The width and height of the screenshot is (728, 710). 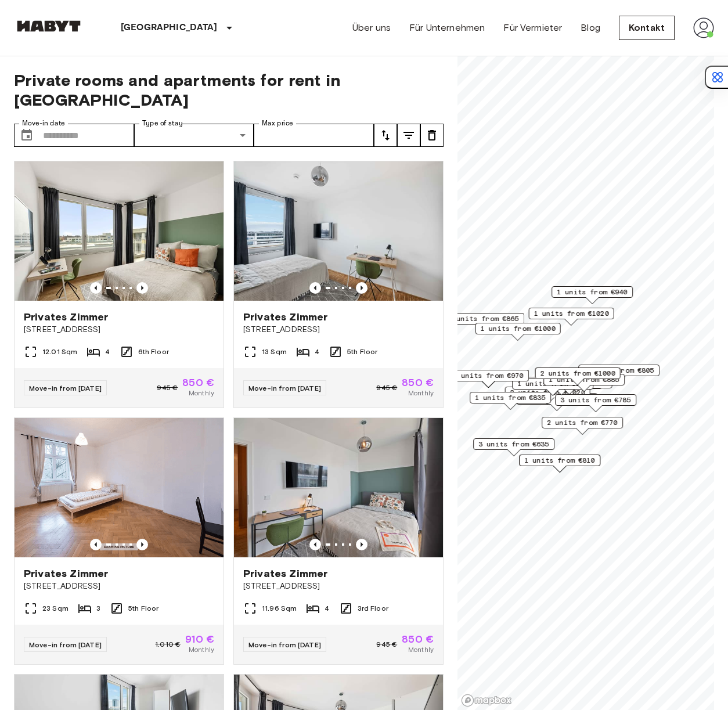 What do you see at coordinates (60, 351) in the screenshot?
I see `span: 12.01 Sqm` at bounding box center [60, 351].